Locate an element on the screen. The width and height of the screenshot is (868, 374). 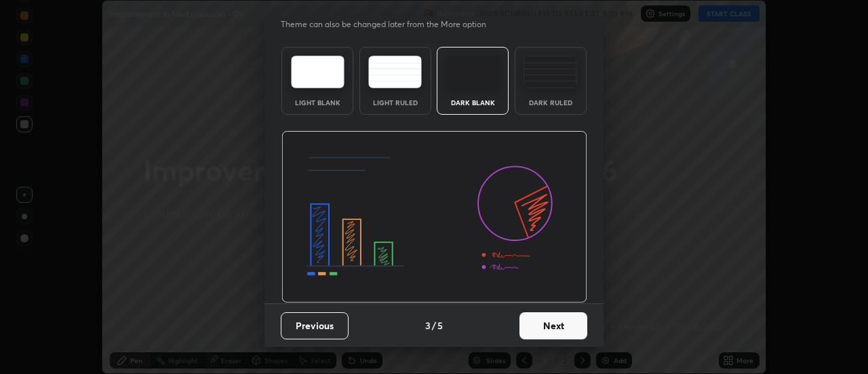
div: Dark Ruled is located at coordinates (551, 102).